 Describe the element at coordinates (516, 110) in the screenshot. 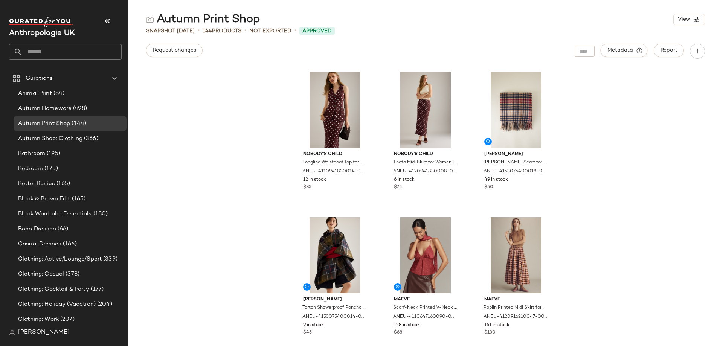

I see `img: 4153075400018_015_e` at that location.